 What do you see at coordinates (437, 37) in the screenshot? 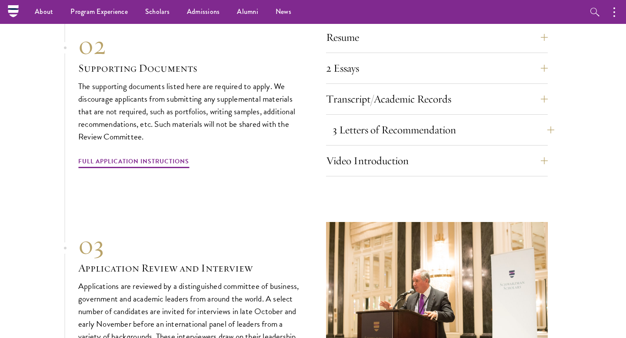
I see `button: Resume` at bounding box center [437, 37].